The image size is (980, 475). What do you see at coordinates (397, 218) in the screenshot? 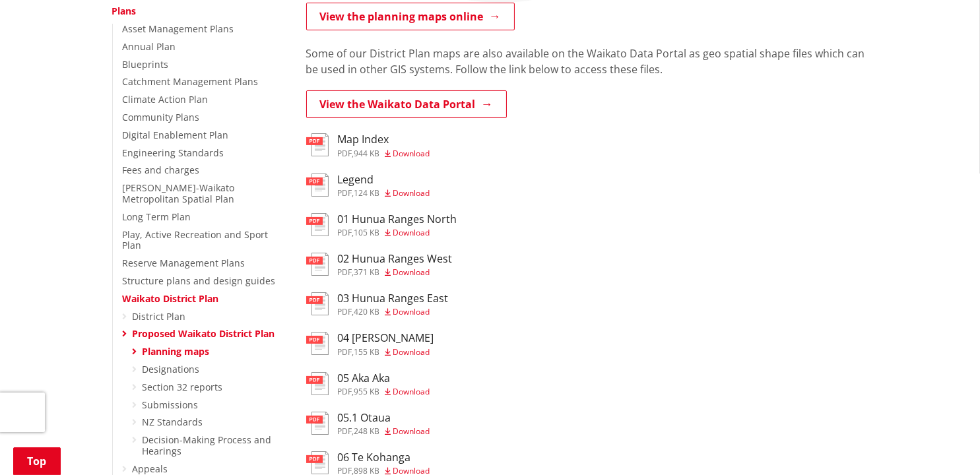
I see `h3: 01 Hunua Ranges North` at bounding box center [397, 218].